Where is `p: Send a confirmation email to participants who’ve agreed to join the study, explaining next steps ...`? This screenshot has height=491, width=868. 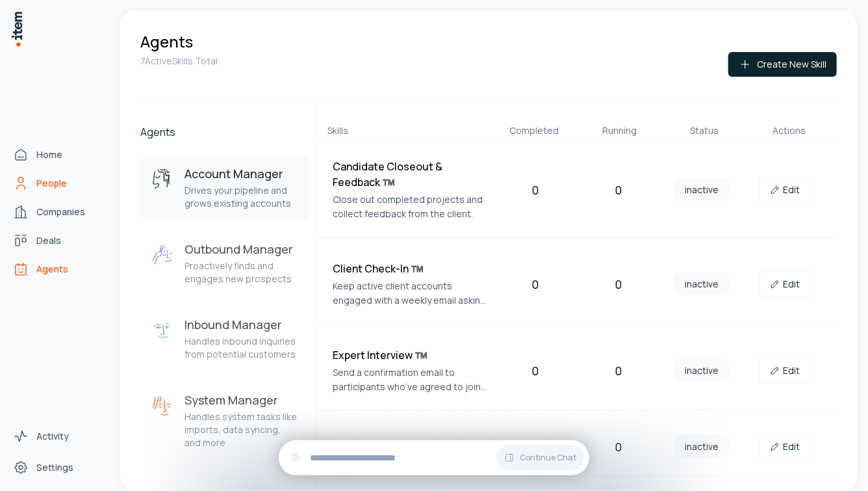 p: Send a confirmation email to participants who’ve agreed to join the study, explaining next steps ... is located at coordinates (410, 379).